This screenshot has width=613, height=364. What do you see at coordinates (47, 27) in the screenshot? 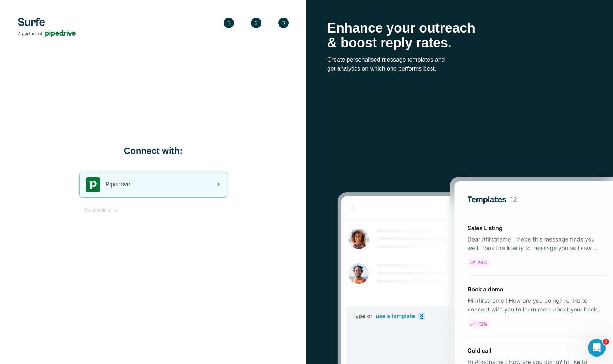
I see `img: Surfe's logo` at bounding box center [47, 27].